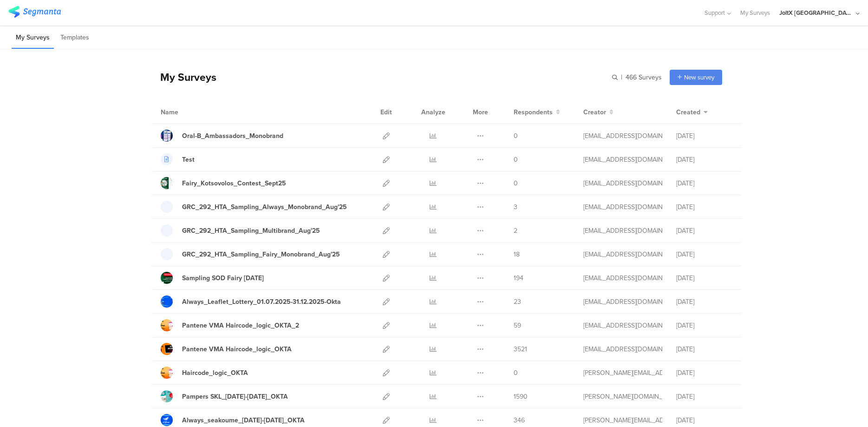  I want to click on span: 194, so click(518, 278).